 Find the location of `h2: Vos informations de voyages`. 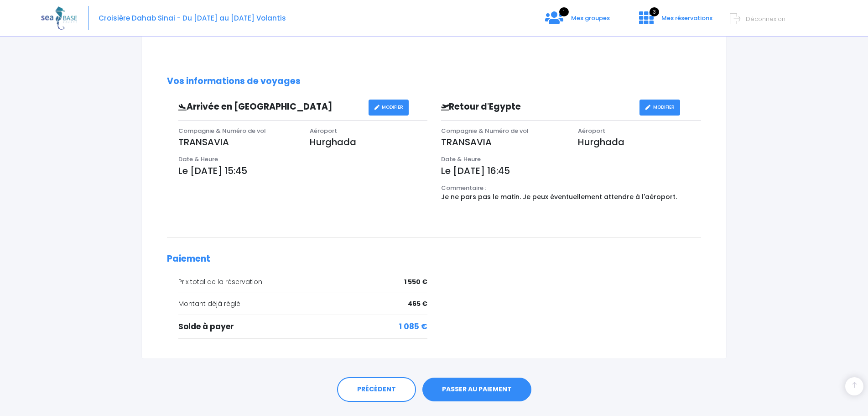

h2: Vos informations de voyages is located at coordinates (434, 82).